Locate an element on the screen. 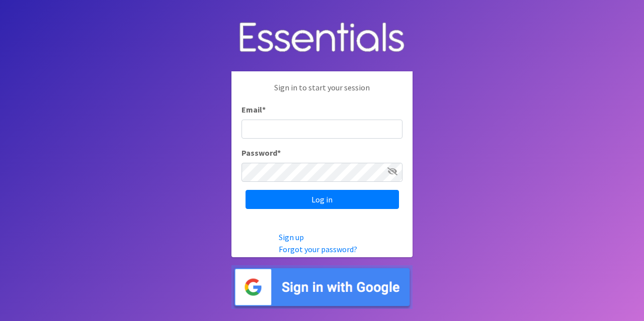  p: Sign in to start your session is located at coordinates (322, 93).